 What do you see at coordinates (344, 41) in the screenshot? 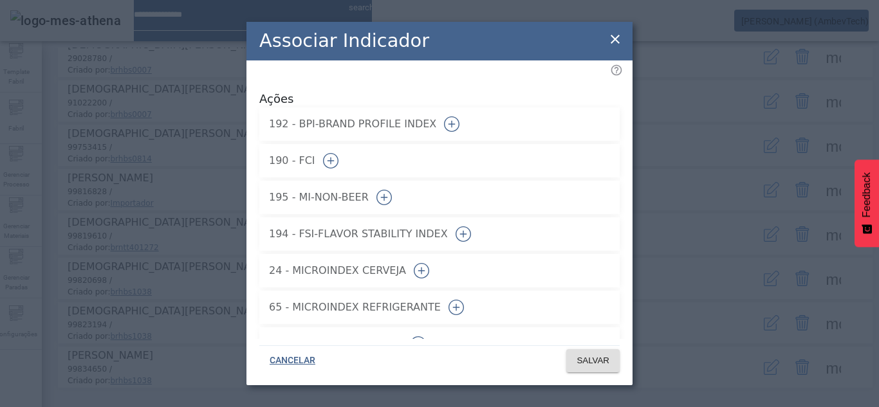
I see `h2: Associar Indicador` at bounding box center [344, 41].